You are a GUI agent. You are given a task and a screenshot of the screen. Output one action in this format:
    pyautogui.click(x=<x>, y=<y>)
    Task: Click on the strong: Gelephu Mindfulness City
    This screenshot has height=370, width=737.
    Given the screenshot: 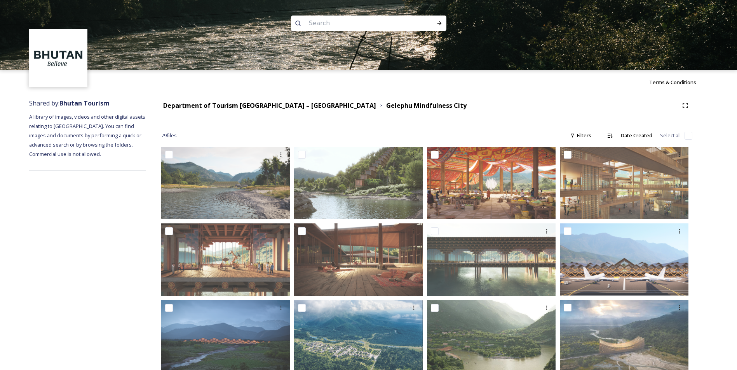 What is the action you would take?
    pyautogui.click(x=426, y=106)
    